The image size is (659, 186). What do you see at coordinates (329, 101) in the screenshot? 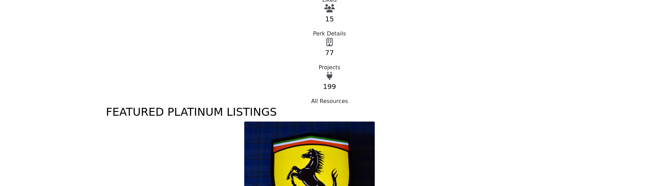
I see `div: All Resources` at bounding box center [329, 101].